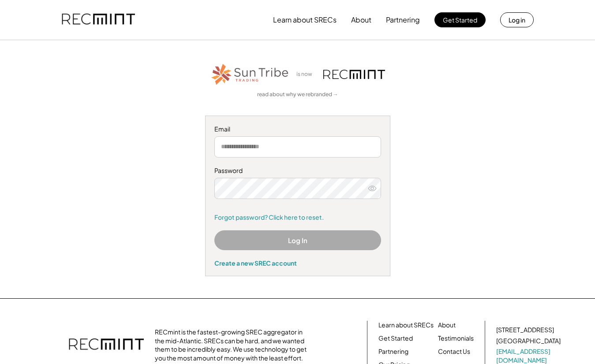  Describe the element at coordinates (402, 20) in the screenshot. I see `button: Partnering` at that location.